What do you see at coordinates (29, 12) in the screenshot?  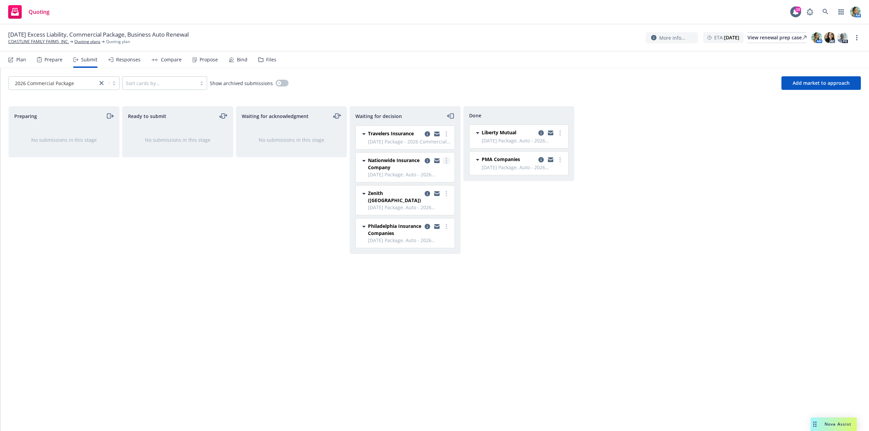 I see `a: Quoting` at bounding box center [29, 12].